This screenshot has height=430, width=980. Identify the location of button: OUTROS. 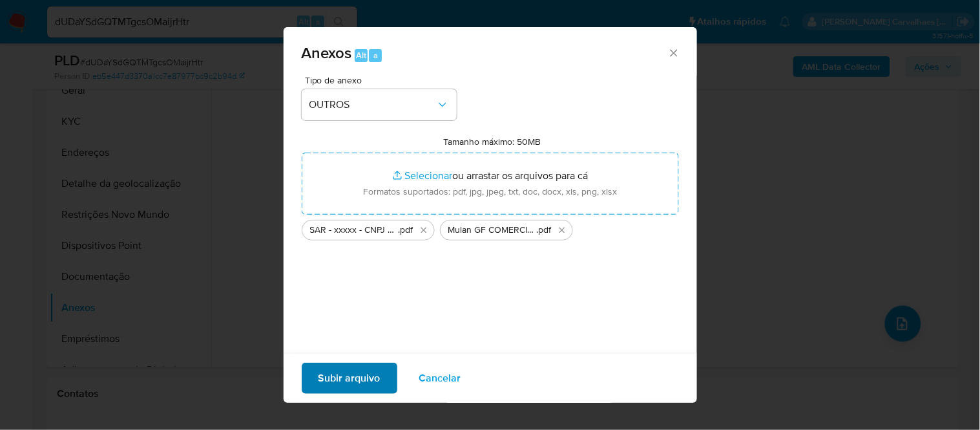
(379, 105).